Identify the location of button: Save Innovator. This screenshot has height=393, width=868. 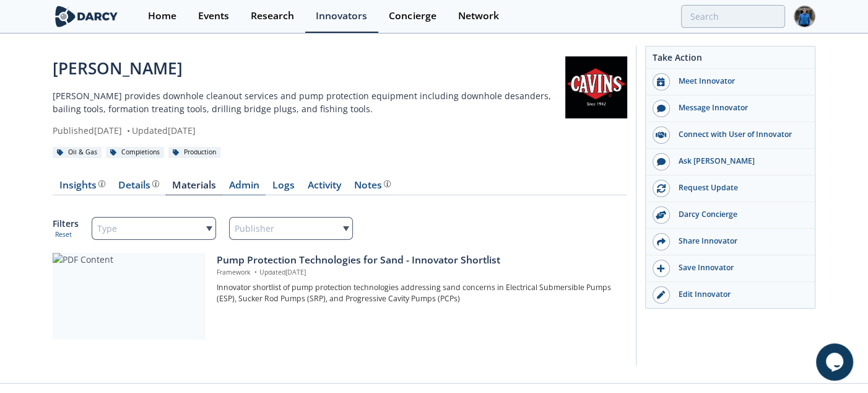
(730, 268).